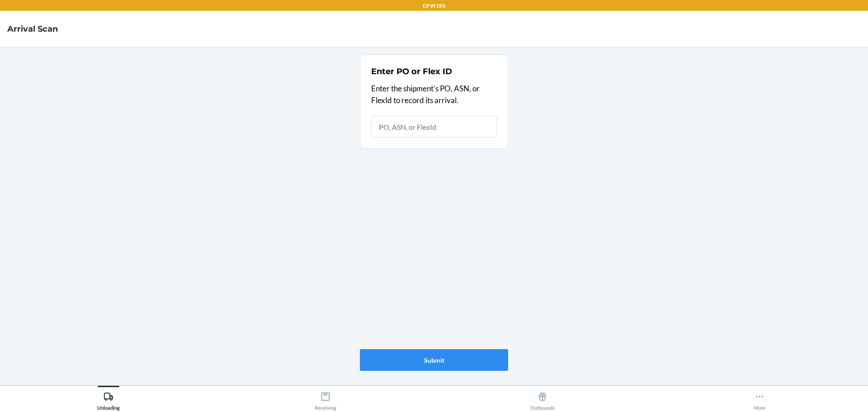 Image resolution: width=868 pixels, height=412 pixels. I want to click on div: Unloading, so click(109, 400).